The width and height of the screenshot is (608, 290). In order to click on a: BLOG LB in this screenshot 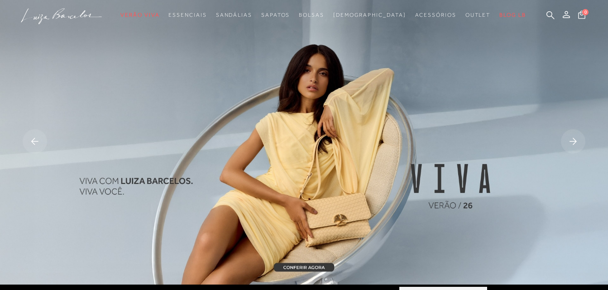, I will do `click(512, 15)`.